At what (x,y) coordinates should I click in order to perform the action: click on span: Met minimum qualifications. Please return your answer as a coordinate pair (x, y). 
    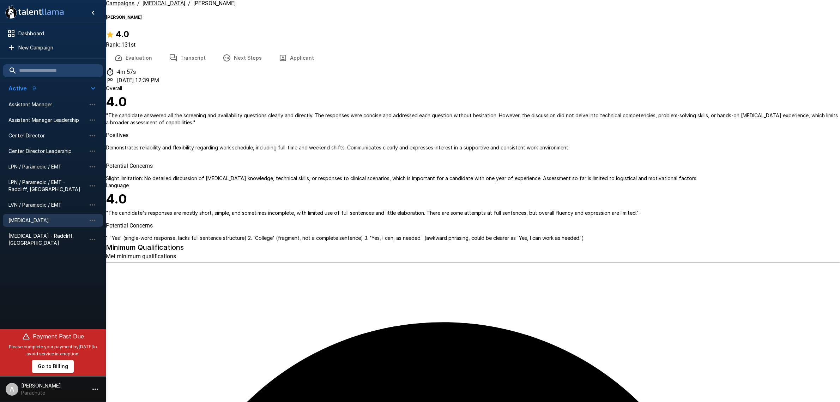
    Looking at the image, I should click on (141, 256).